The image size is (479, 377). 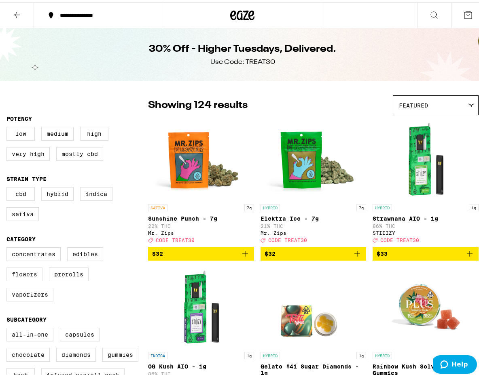 I want to click on p: 22% THC, so click(x=201, y=224).